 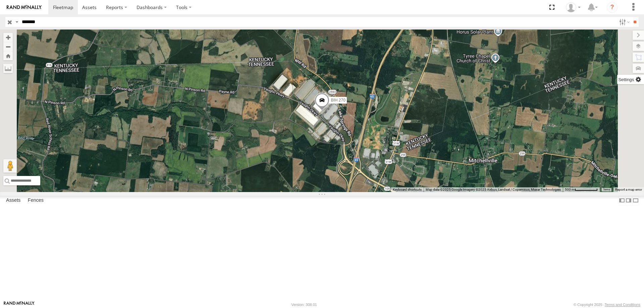 I want to click on button: Keyboard shortcuts, so click(x=407, y=190).